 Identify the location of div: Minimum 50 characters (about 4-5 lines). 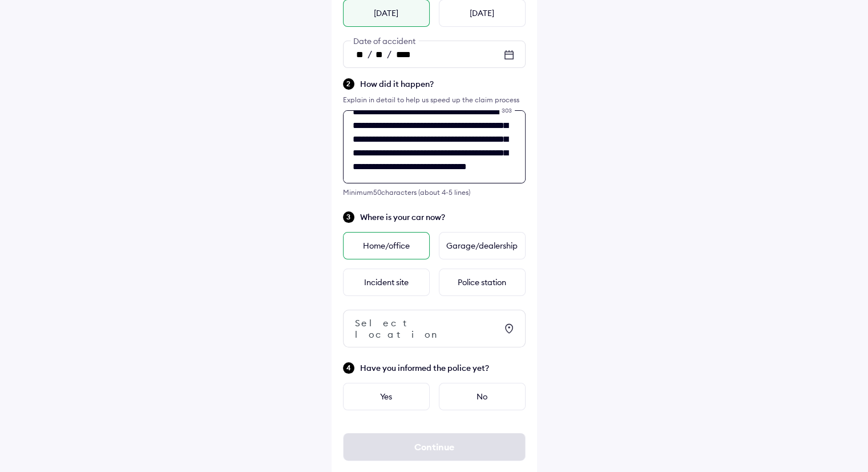
(434, 192).